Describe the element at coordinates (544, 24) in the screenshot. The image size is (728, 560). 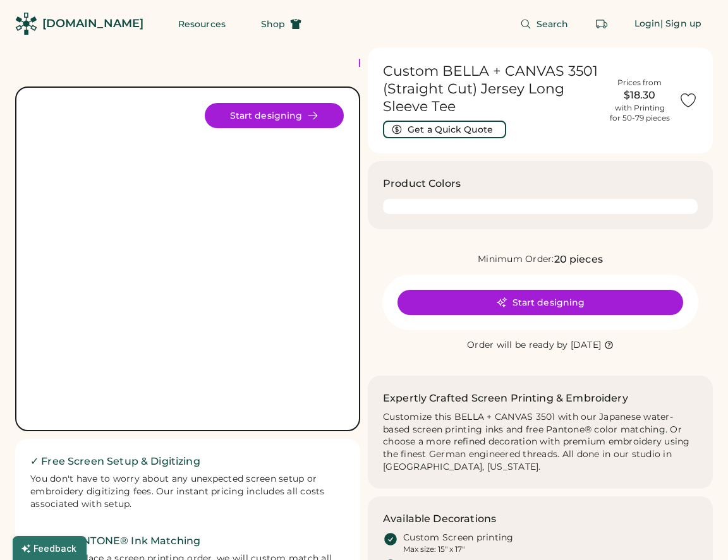
I see `button: Search` at that location.